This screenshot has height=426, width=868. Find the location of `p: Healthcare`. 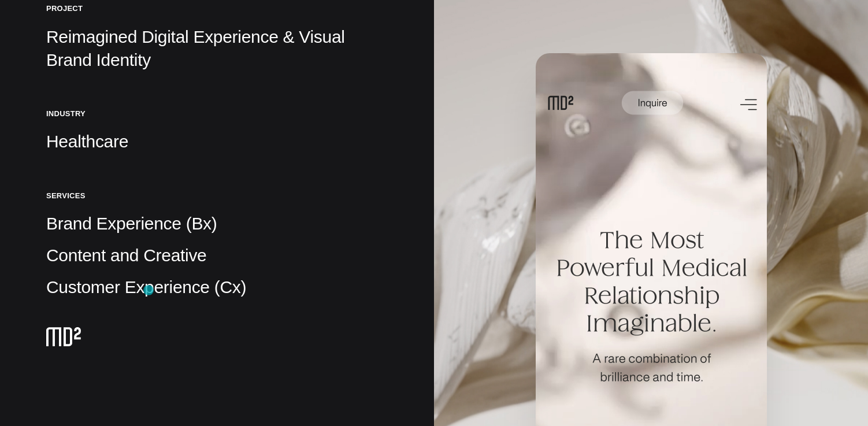

p: Healthcare is located at coordinates (217, 142).